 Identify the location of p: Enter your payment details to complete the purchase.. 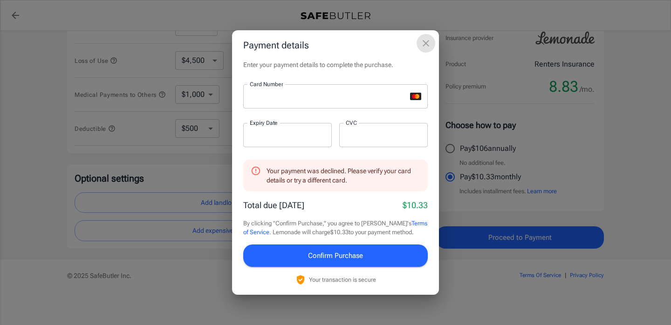
(336, 65).